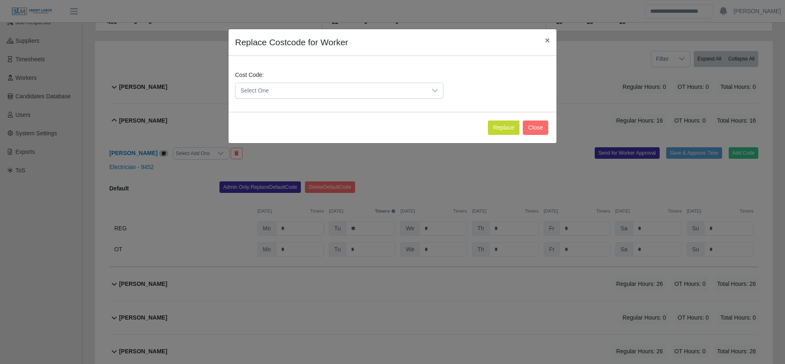 The height and width of the screenshot is (364, 785). What do you see at coordinates (250, 75) in the screenshot?
I see `label: Cost Code:` at bounding box center [250, 75].